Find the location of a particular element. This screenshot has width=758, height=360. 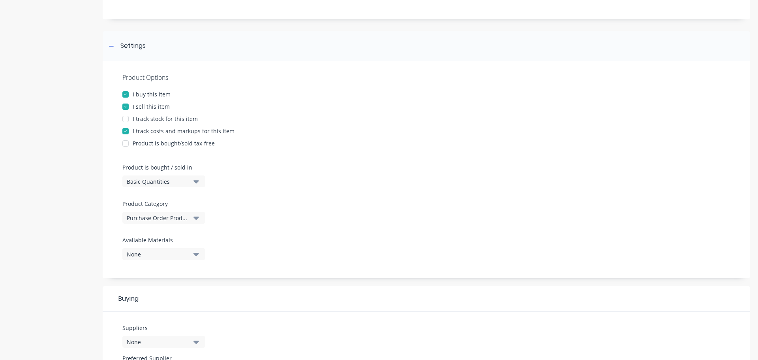

button: Purchase Order Products is located at coordinates (164, 218).